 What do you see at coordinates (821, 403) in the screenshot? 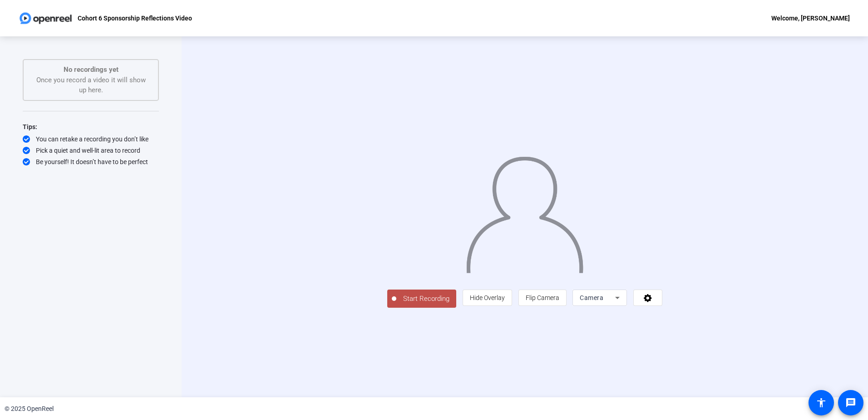
I see `mat-icon: accessibility` at bounding box center [821, 403].